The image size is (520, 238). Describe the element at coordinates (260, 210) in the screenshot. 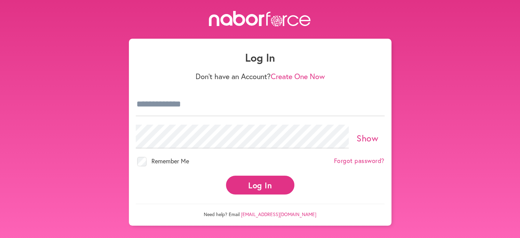

I see `p: Need help? Email` at that location.